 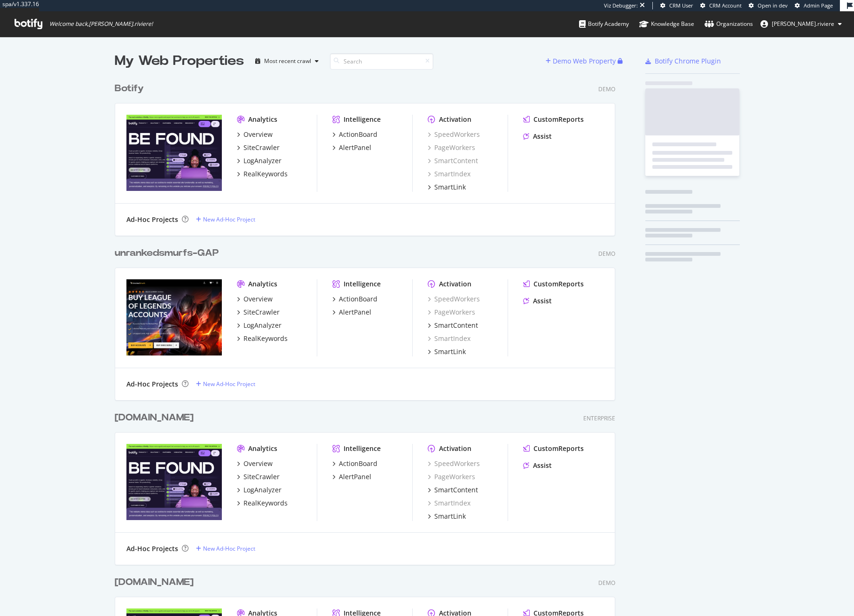 I want to click on div: My Web Properties, so click(x=179, y=61).